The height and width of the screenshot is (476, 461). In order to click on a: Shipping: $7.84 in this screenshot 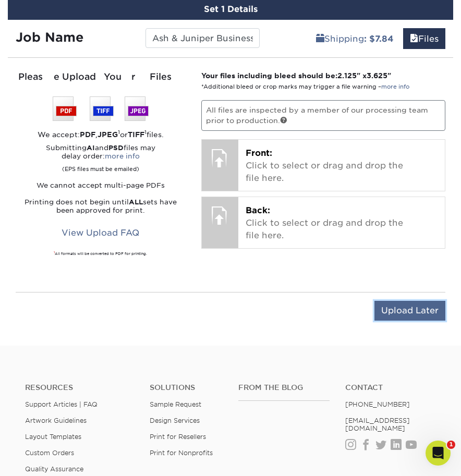, I will do `click(355, 38)`.